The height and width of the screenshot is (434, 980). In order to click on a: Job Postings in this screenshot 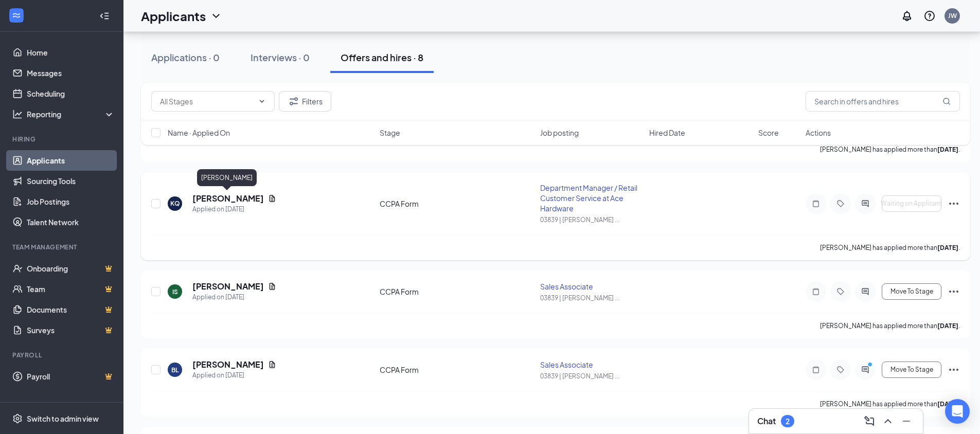, I will do `click(70, 201)`.